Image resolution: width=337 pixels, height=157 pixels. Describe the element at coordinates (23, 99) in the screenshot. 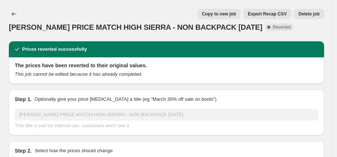

I see `h2: Step 1.` at that location.